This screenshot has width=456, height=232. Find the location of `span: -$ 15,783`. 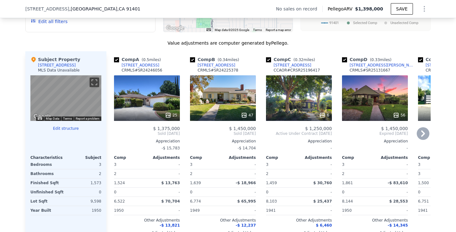

span: -$ 15,783 is located at coordinates (171, 148).